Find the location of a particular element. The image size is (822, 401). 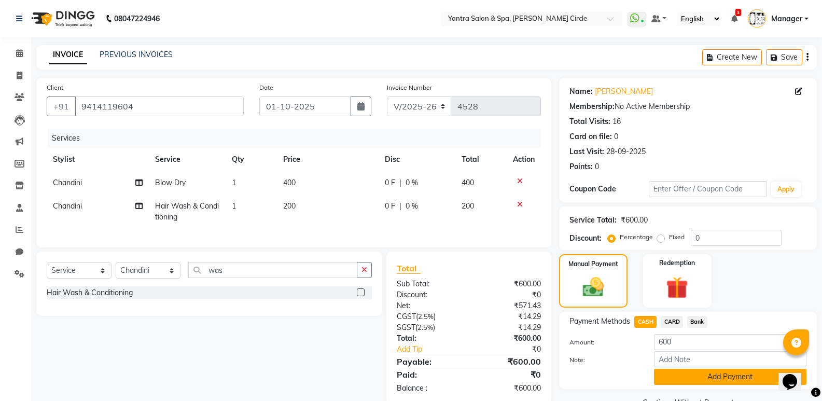

div: Payable: is located at coordinates (429, 362).